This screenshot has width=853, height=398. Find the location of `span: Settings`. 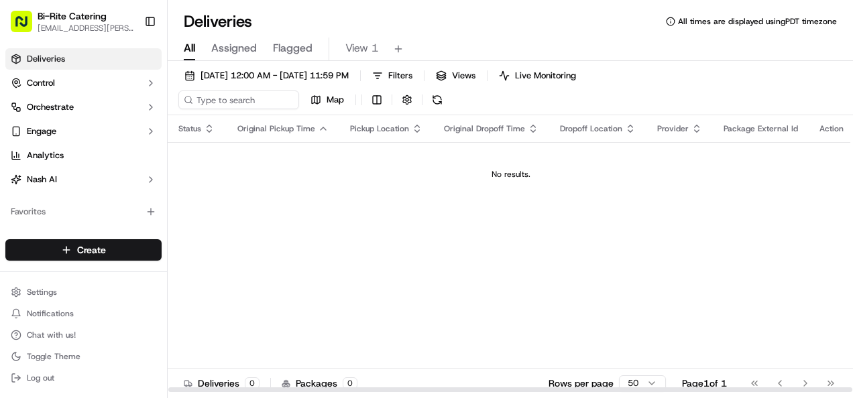

span: Settings is located at coordinates (42, 292).